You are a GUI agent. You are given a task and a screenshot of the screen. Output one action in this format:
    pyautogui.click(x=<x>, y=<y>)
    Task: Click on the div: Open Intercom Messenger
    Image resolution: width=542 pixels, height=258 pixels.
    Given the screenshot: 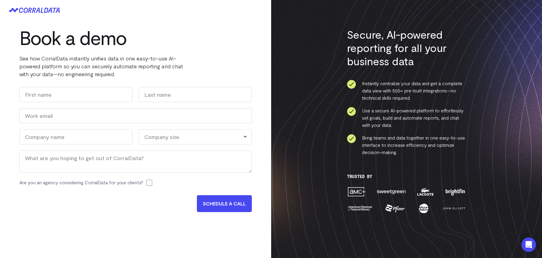 What is the action you would take?
    pyautogui.click(x=528, y=244)
    